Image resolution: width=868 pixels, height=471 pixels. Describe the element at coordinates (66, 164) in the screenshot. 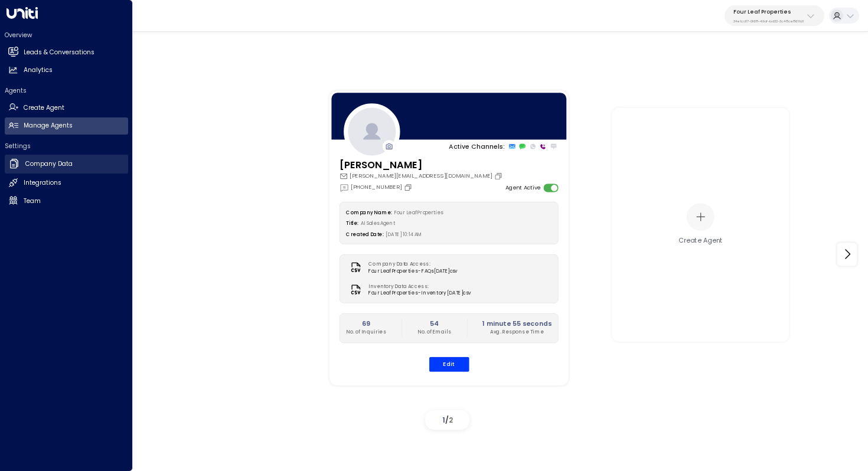

I see `a: Company Data` at that location.